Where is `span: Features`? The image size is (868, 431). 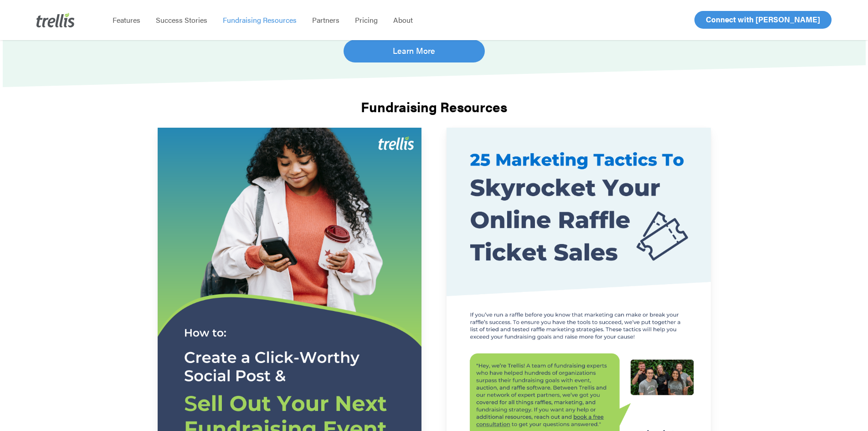 span: Features is located at coordinates (126, 19).